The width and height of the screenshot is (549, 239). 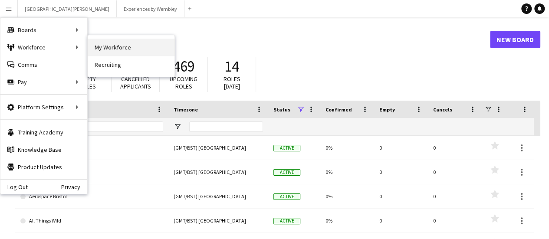 What do you see at coordinates (515, 39) in the screenshot?
I see `a: New Board` at bounding box center [515, 39].